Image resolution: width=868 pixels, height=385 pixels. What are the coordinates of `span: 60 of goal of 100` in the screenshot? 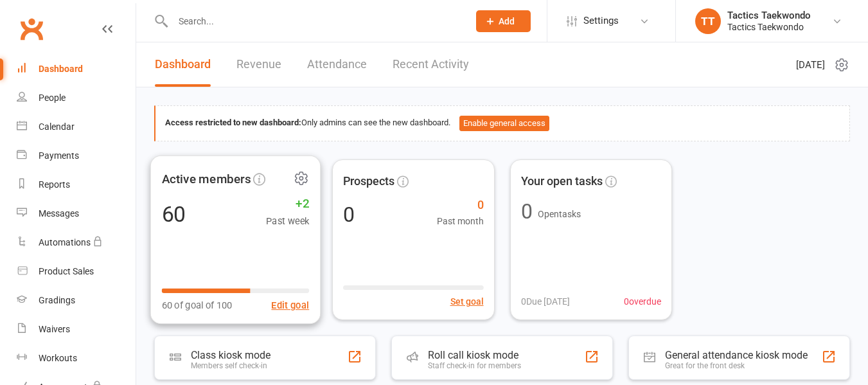 It's located at (197, 305).